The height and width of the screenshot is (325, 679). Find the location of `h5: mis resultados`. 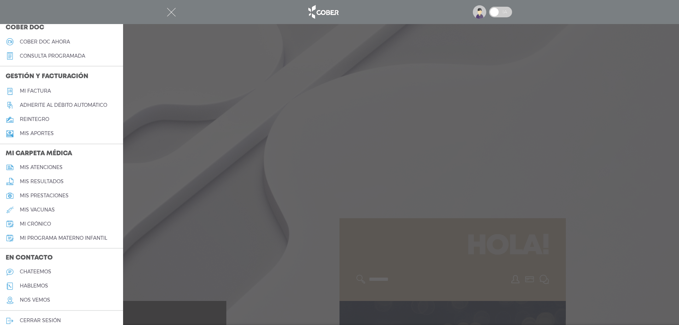

h5: mis resultados is located at coordinates (42, 181).